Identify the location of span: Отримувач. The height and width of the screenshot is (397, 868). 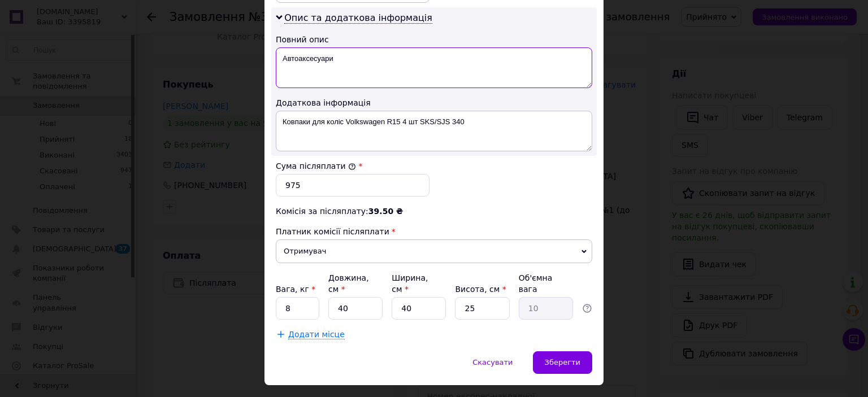
(434, 252).